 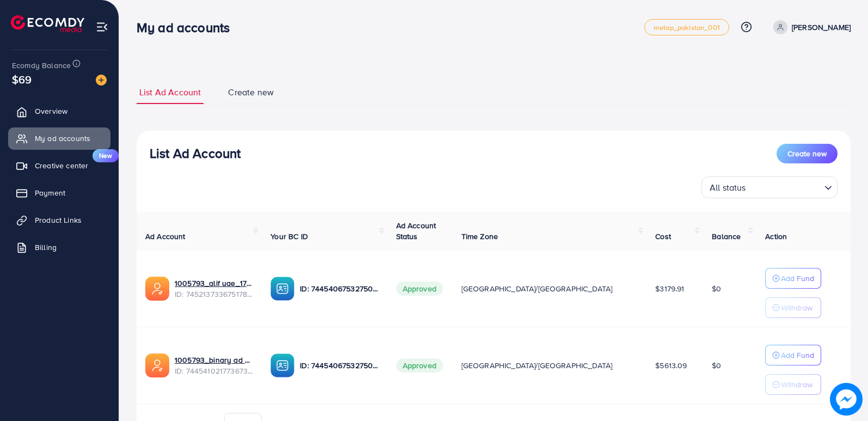 What do you see at coordinates (50, 193) in the screenshot?
I see `span: Payment` at bounding box center [50, 193].